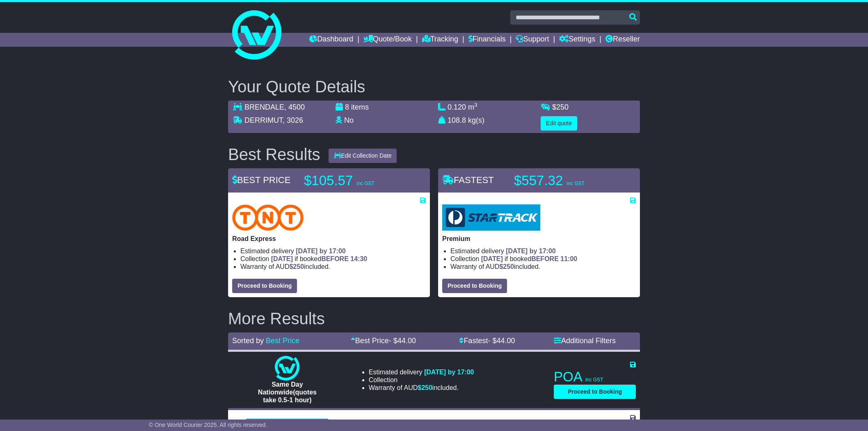  I want to click on a: Settings, so click(577, 40).